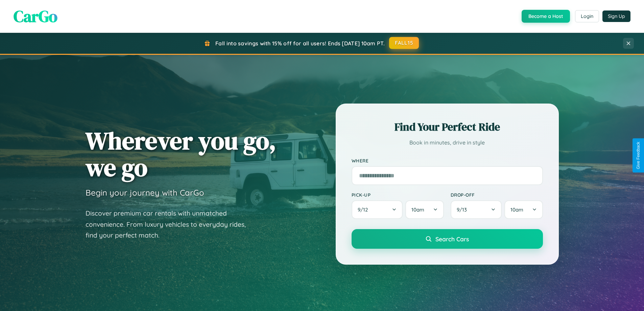  What do you see at coordinates (404, 43) in the screenshot?
I see `button: FALL15` at bounding box center [404, 43].